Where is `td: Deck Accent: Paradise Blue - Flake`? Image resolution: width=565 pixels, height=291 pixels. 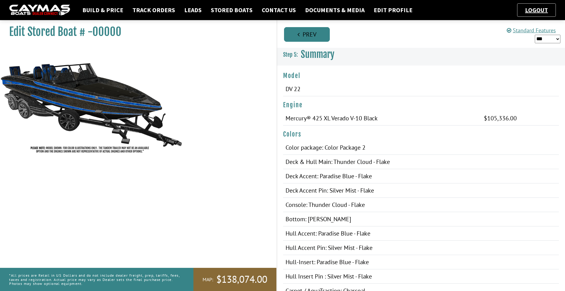
td: Deck Accent: Paradise Blue - Flake is located at coordinates (415, 176).